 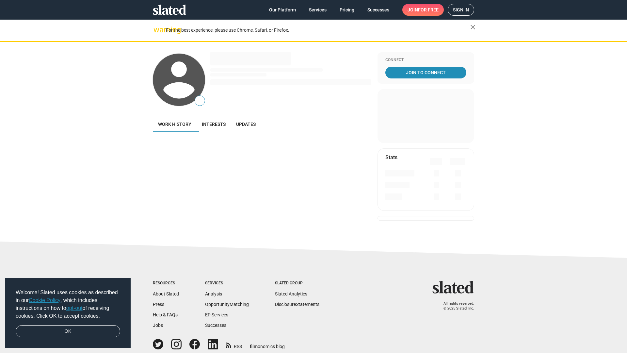 What do you see at coordinates (428, 10) in the screenshot?
I see `span: for free` at bounding box center [428, 10].